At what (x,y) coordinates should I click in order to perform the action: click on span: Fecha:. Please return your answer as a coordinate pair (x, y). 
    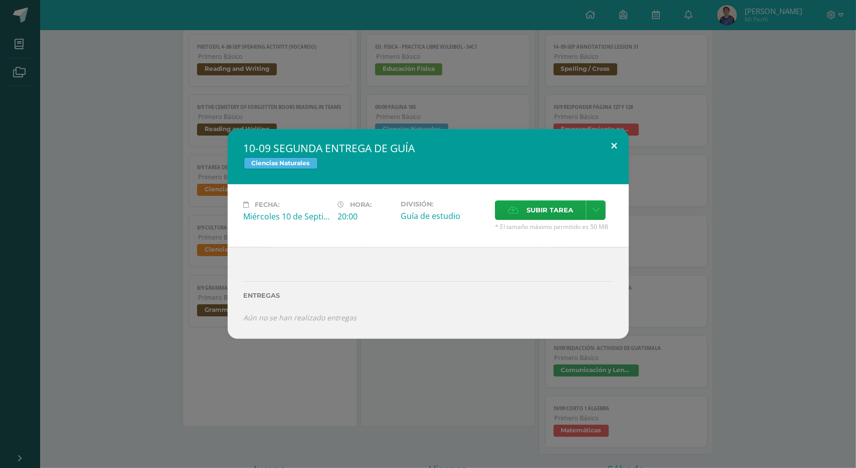
    Looking at the image, I should click on (267, 204).